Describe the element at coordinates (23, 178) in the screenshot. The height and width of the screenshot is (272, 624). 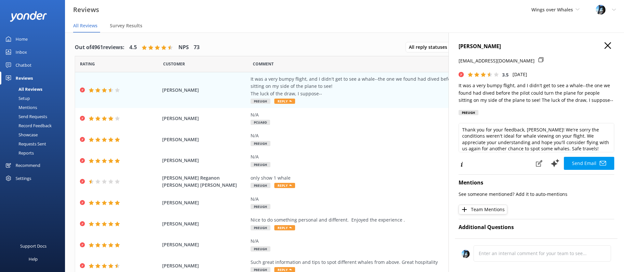
I see `div: Settings` at that location.